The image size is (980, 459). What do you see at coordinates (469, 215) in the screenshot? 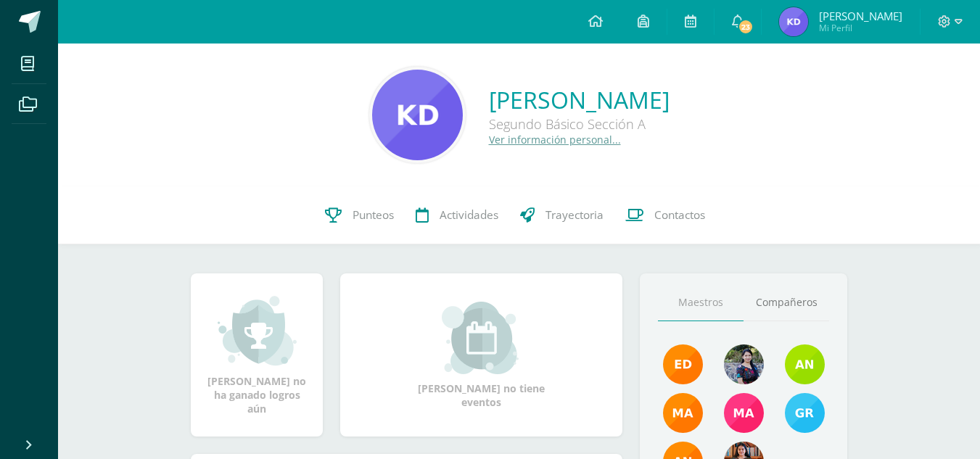
I see `span: Actividades` at bounding box center [469, 215].